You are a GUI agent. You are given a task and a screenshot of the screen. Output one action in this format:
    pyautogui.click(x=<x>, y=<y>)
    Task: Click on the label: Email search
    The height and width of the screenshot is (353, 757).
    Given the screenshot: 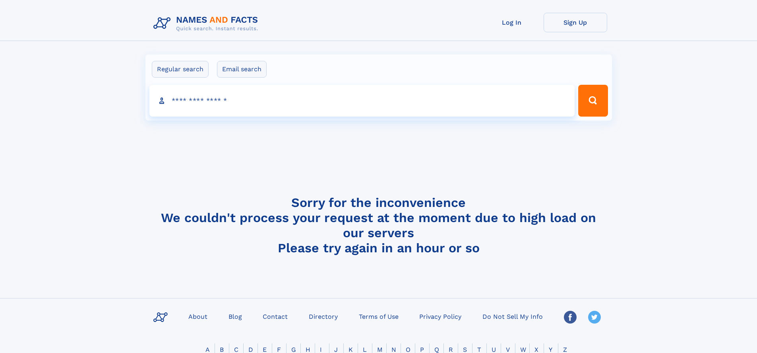 What is the action you would take?
    pyautogui.click(x=242, y=69)
    